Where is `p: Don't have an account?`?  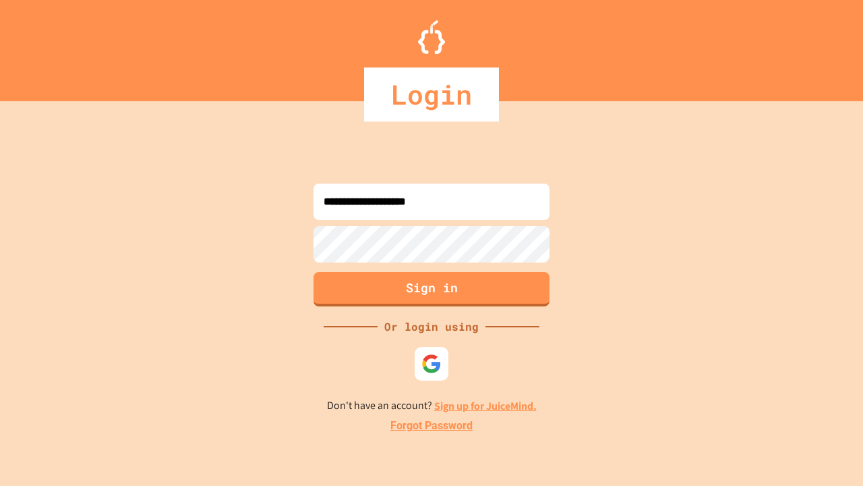
p: Don't have an account? is located at coordinates (432, 405).